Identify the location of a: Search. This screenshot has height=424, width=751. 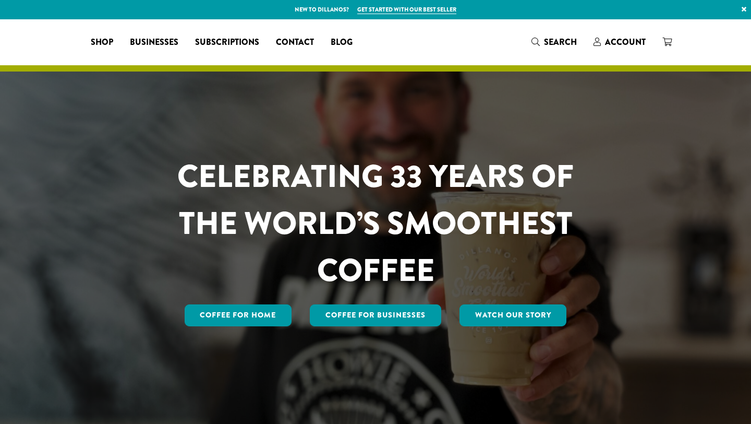
(554, 42).